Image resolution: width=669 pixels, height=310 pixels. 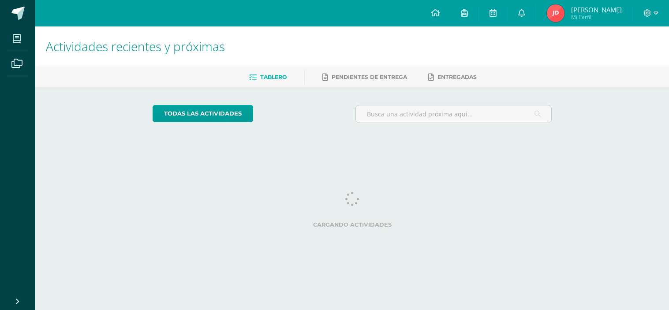 I want to click on a: todas las Actividades, so click(x=203, y=113).